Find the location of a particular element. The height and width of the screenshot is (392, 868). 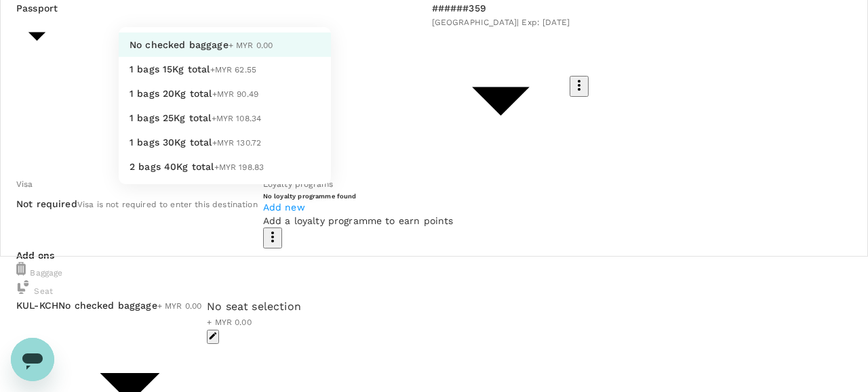

div: Seat is located at coordinates (429, 289).